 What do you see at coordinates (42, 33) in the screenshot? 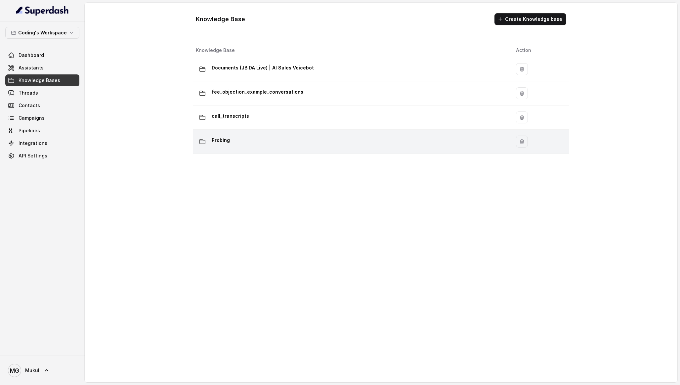
I see `p: Coding's Workspace` at bounding box center [42, 33].